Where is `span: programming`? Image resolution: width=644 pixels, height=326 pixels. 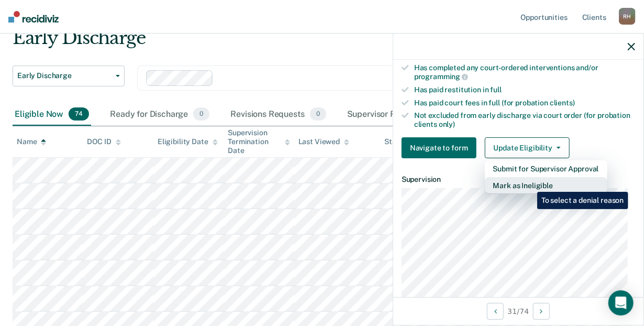
span: programming is located at coordinates (441, 76).